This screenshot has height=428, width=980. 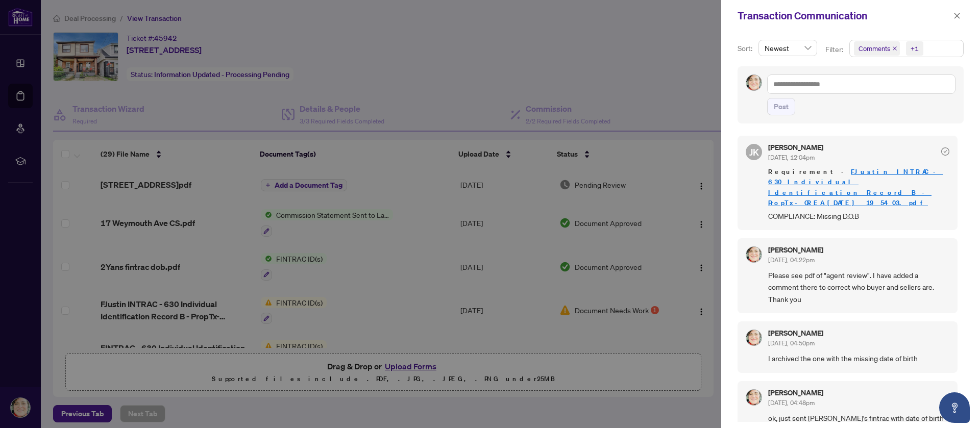 What do you see at coordinates (859, 187) in the screenshot?
I see `span: Requirement -` at bounding box center [859, 187].